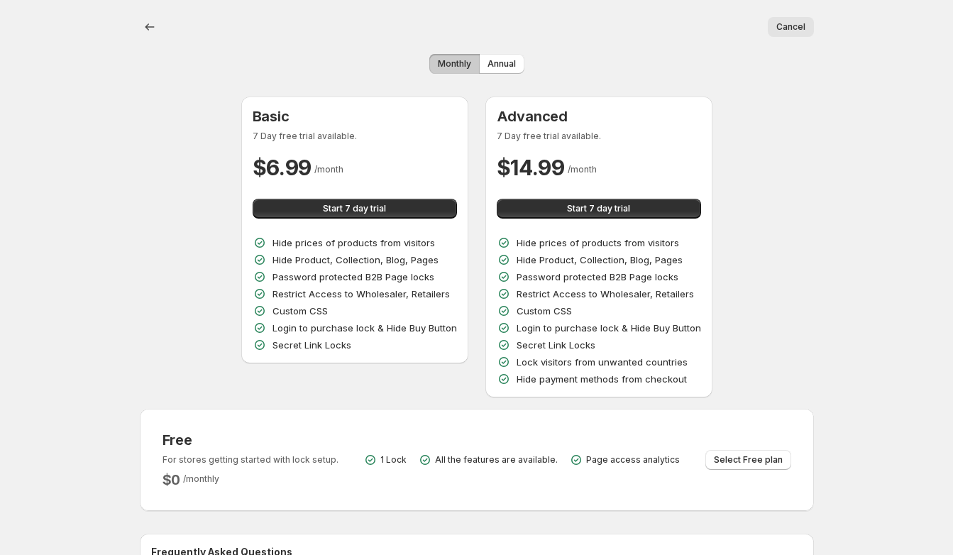 The image size is (953, 555). What do you see at coordinates (355, 116) in the screenshot?
I see `h3: Basic` at bounding box center [355, 116].